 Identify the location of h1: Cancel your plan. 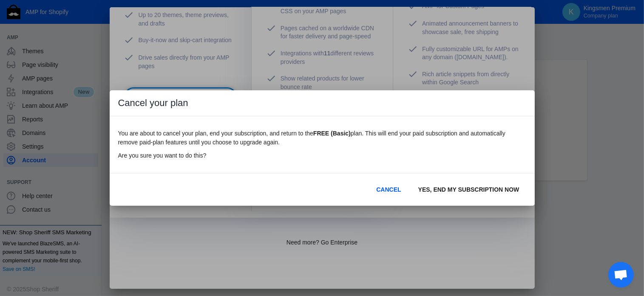
(322, 103).